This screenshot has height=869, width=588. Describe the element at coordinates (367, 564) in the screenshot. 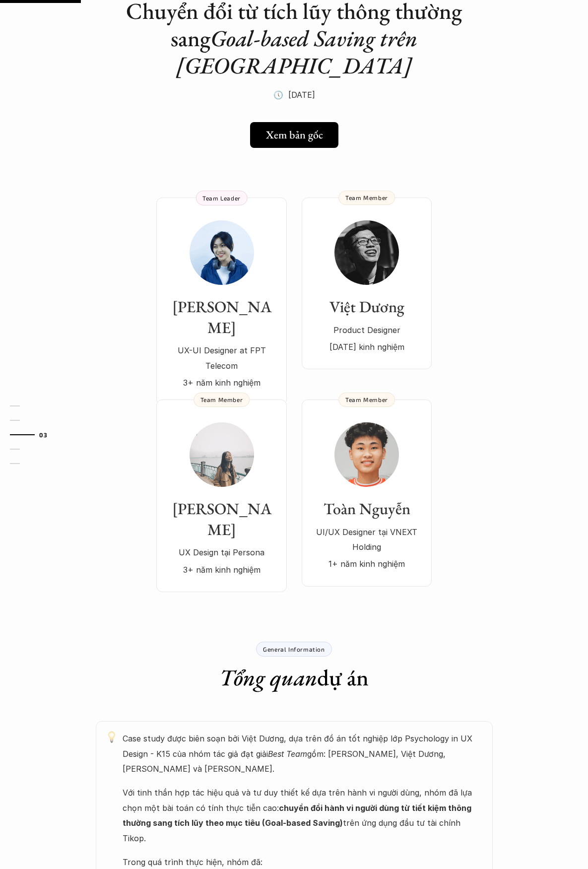

I see `p: 1+ năm kinh nghiệm` at that location.